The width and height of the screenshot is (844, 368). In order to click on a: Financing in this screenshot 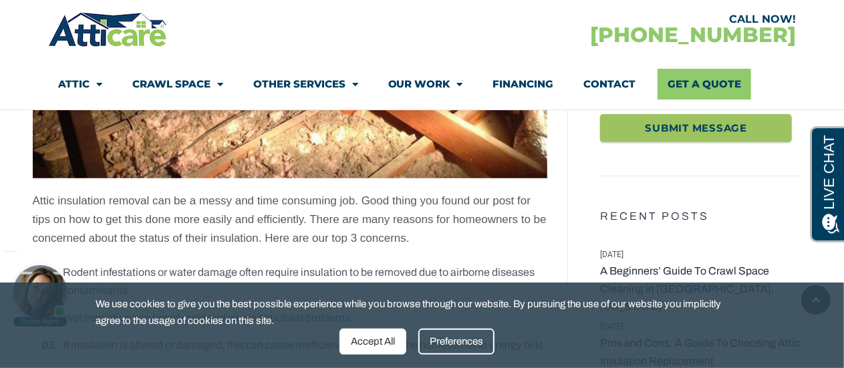, I will do `click(523, 84)`.